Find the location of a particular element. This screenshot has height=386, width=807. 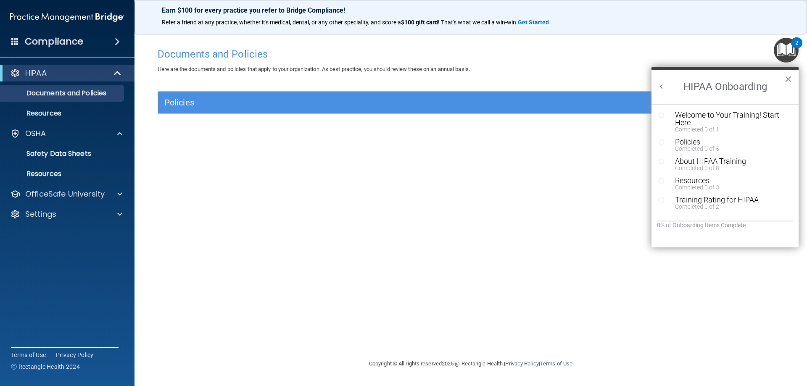

strong: Get Started is located at coordinates (533, 22).